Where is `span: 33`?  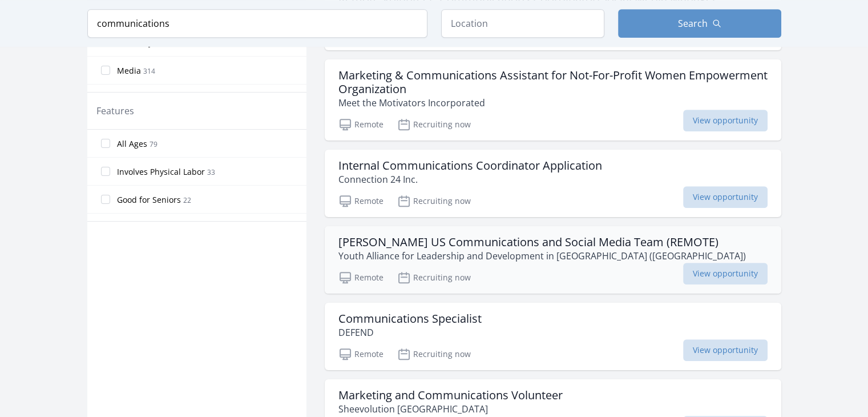 span: 33 is located at coordinates (211, 172).